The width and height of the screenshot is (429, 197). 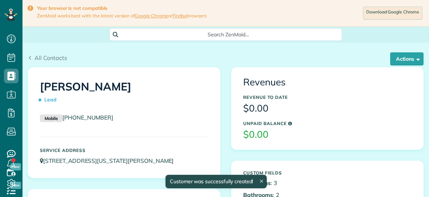 What do you see at coordinates (122, 16) in the screenshot?
I see `span: ZenMaid works best with the latest version of or browsers` at bounding box center [122, 16].